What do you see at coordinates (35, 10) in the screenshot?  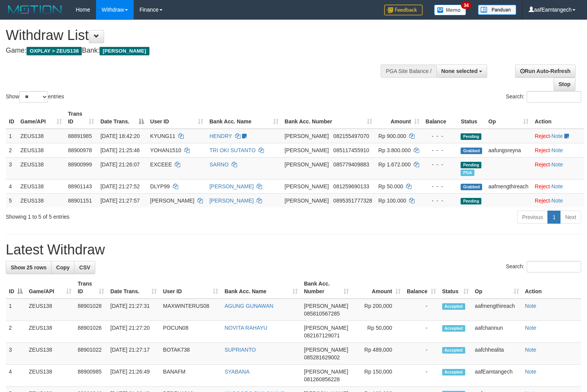 I see `img: MOTION_logo.png` at bounding box center [35, 10].